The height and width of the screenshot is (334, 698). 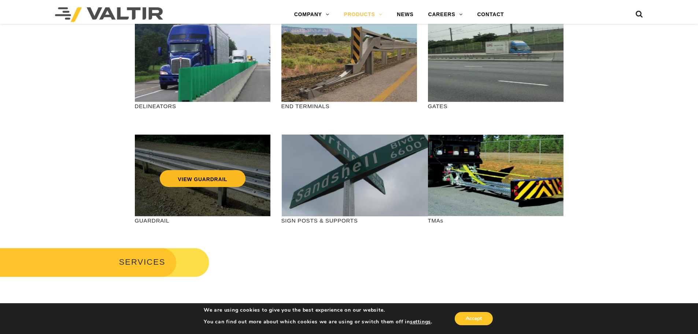 What do you see at coordinates (203, 106) in the screenshot?
I see `p: DELINEATORS` at bounding box center [203, 106].